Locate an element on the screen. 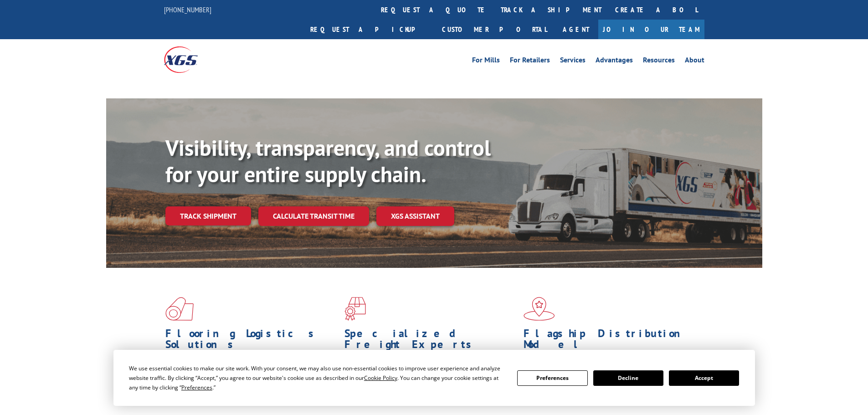  span: Cookie Policy is located at coordinates (380, 378).